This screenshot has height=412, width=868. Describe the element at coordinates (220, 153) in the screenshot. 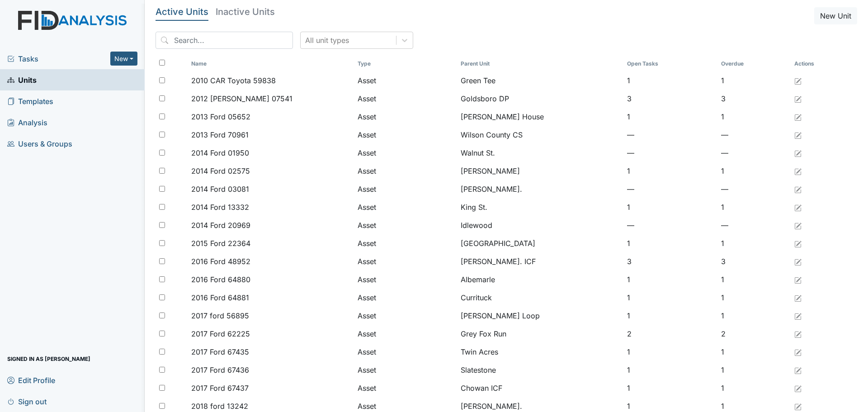

I see `span: 2014 Ford 01950` at that location.